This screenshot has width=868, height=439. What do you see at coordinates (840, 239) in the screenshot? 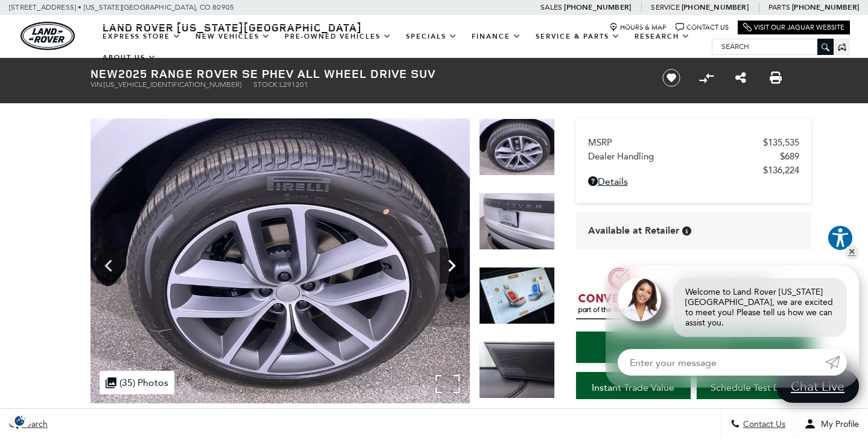
I see `aside: Accessibility Help Desk` at bounding box center [840, 239].